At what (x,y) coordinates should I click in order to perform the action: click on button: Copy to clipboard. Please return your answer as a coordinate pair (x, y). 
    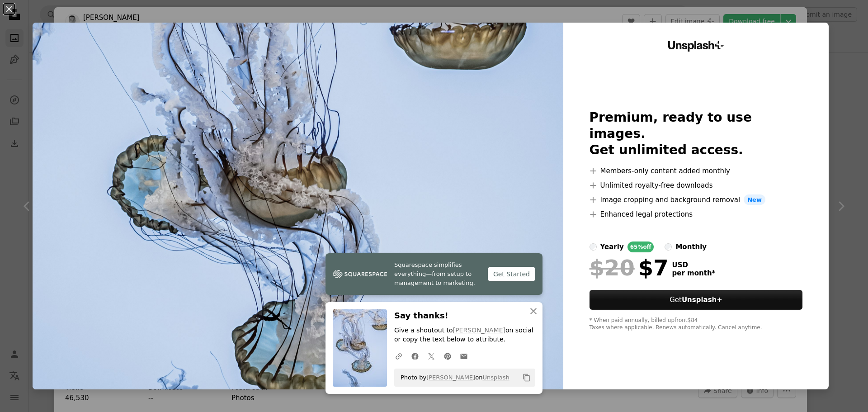
    Looking at the image, I should click on (526, 378).